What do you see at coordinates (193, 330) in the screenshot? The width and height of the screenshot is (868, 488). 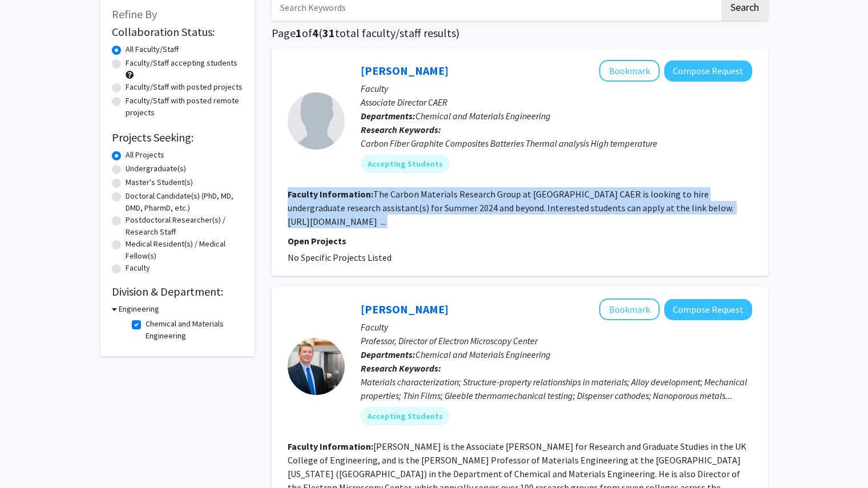 I see `label: Chemical and Materials Engineering` at bounding box center [193, 330].